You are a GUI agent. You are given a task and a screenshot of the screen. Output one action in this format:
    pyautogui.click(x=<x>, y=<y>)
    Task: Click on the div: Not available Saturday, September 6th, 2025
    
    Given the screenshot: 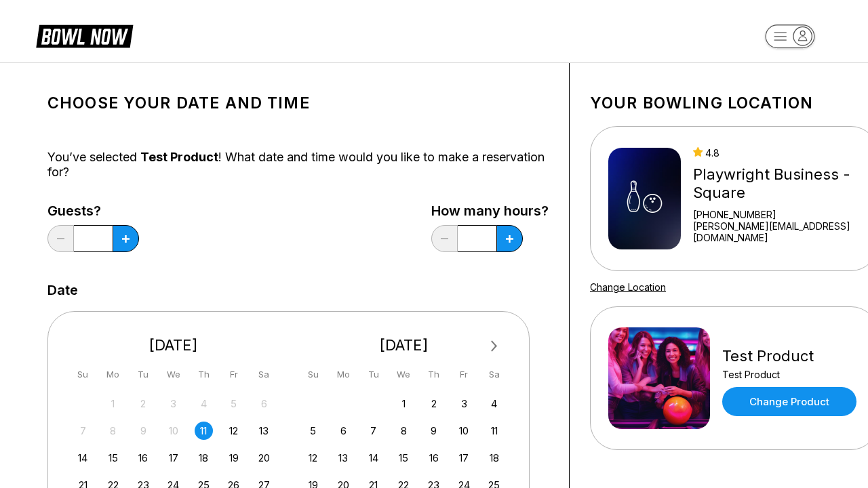 What is the action you would take?
    pyautogui.click(x=264, y=404)
    